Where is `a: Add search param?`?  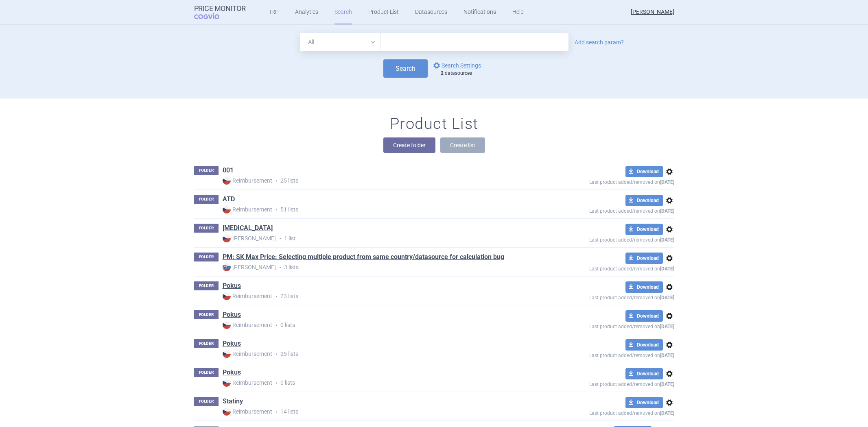
a: Add search param? is located at coordinates (599, 42).